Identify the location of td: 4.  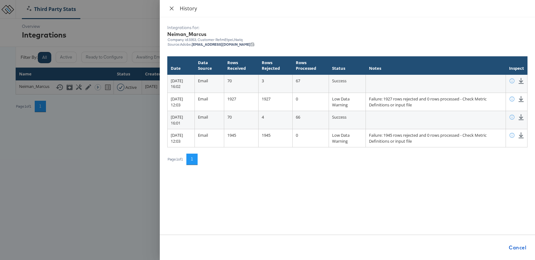
(276, 120).